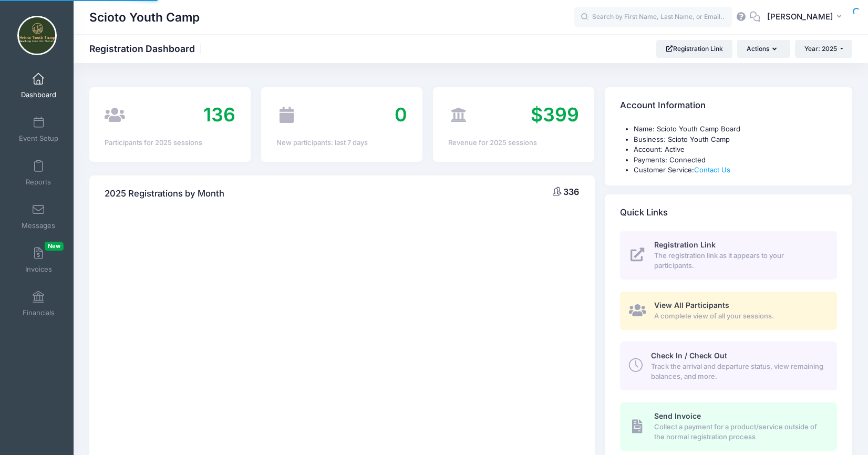 Image resolution: width=868 pixels, height=455 pixels. Describe the element at coordinates (735, 150) in the screenshot. I see `li: Account: Active` at that location.